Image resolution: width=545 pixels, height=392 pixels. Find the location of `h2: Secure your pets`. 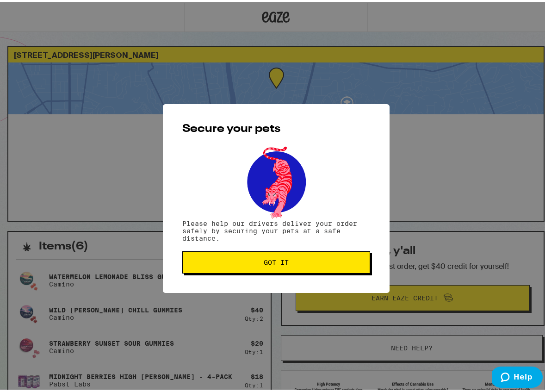

h2: Secure your pets is located at coordinates (277, 127).